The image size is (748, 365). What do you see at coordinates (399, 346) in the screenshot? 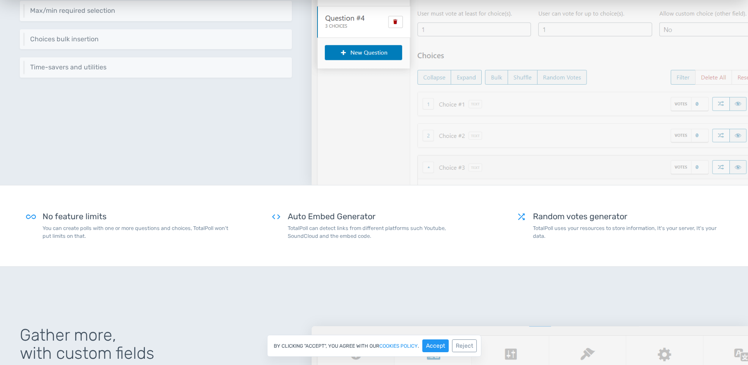
I see `a: cookies policy` at bounding box center [399, 346].